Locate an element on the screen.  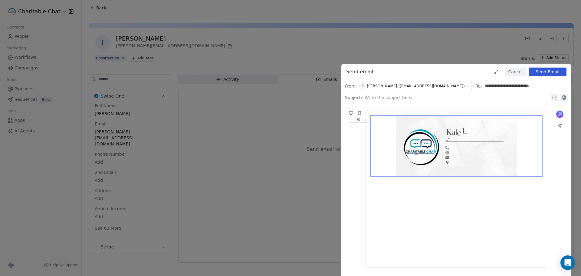
span: Send email is located at coordinates (360, 72).